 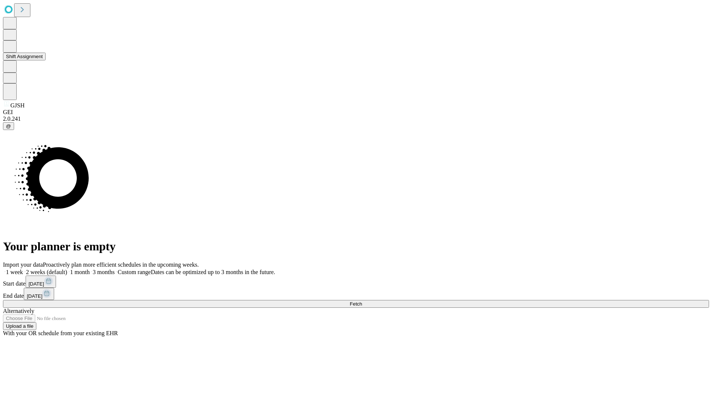 I want to click on span: Fetch, so click(x=355, y=304).